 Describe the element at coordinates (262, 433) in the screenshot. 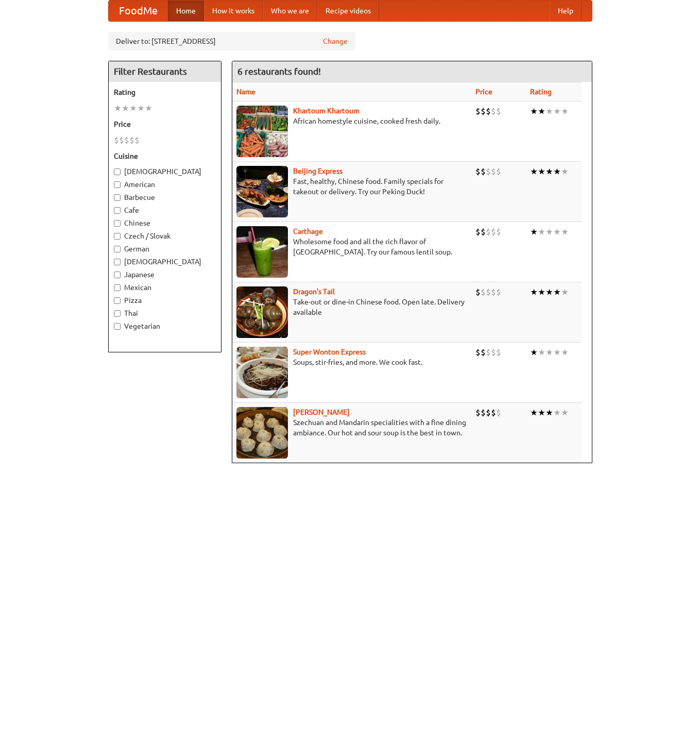

I see `img: shandong.jpg` at that location.